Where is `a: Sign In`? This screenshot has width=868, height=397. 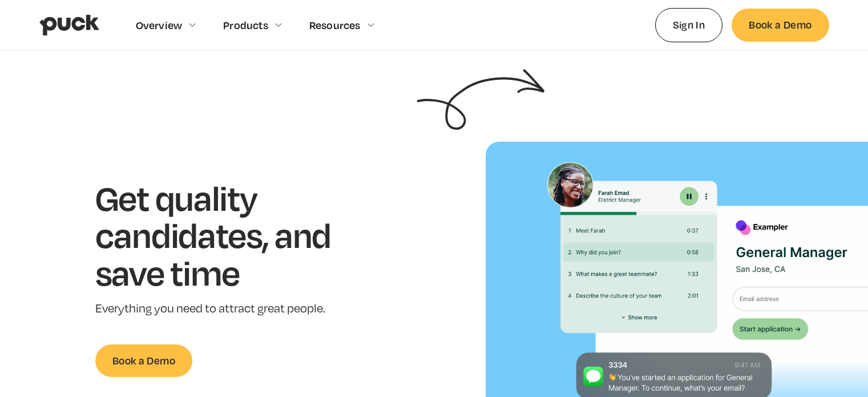
a: Sign In is located at coordinates (689, 25).